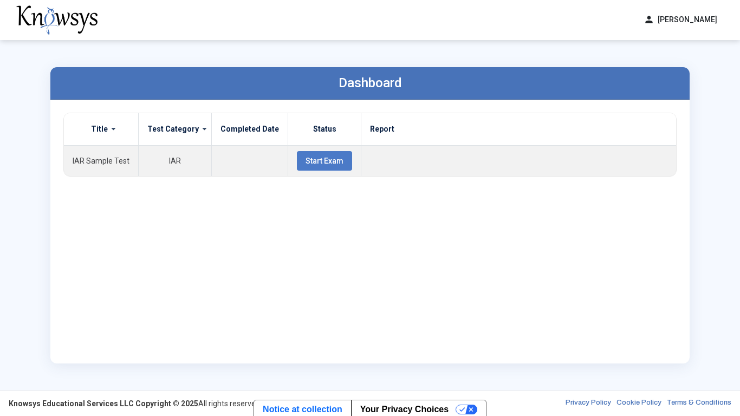 The height and width of the screenshot is (416, 740). What do you see at coordinates (325, 161) in the screenshot?
I see `button: Start Exam` at bounding box center [325, 161].